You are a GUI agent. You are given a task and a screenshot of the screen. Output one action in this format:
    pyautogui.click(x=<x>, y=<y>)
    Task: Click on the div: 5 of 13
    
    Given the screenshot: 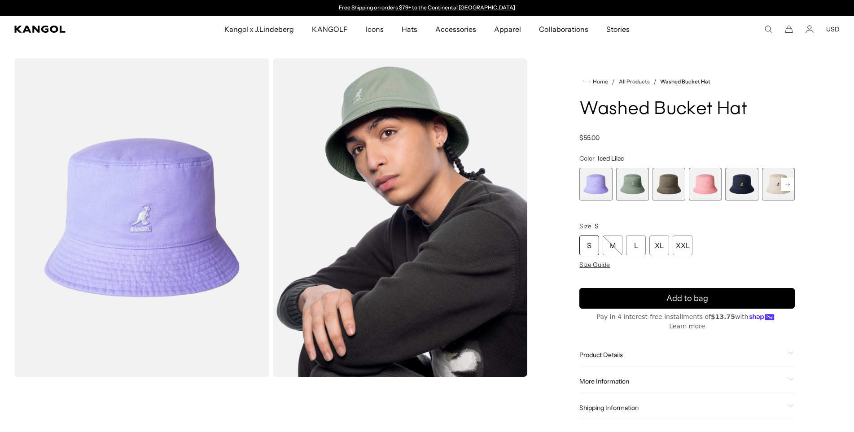 What is the action you would take?
    pyautogui.click(x=741, y=184)
    